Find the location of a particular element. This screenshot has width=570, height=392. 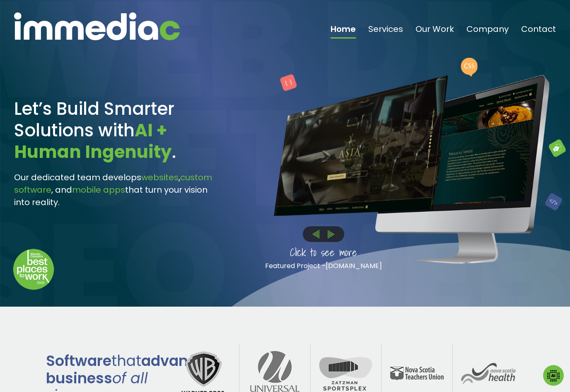

h1: Let’s Build Smarter Solutions with . is located at coordinates (117, 131).